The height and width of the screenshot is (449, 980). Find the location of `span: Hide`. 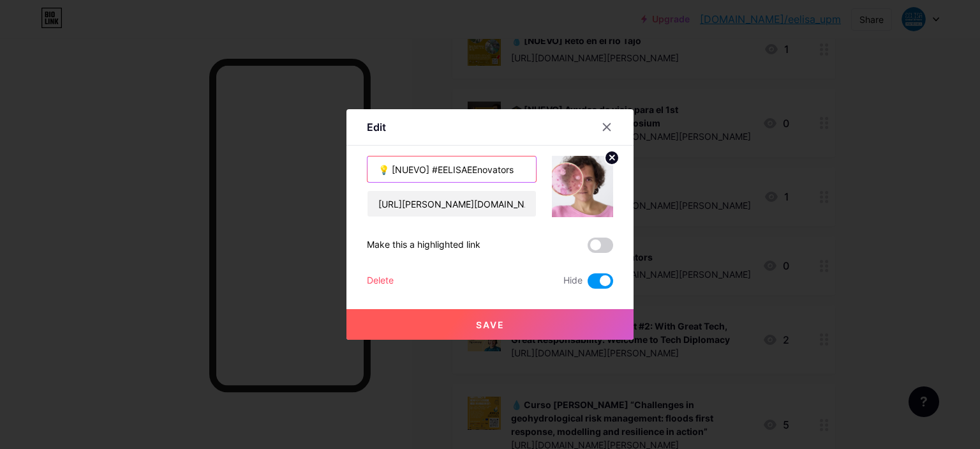

span: Hide is located at coordinates (573, 281).